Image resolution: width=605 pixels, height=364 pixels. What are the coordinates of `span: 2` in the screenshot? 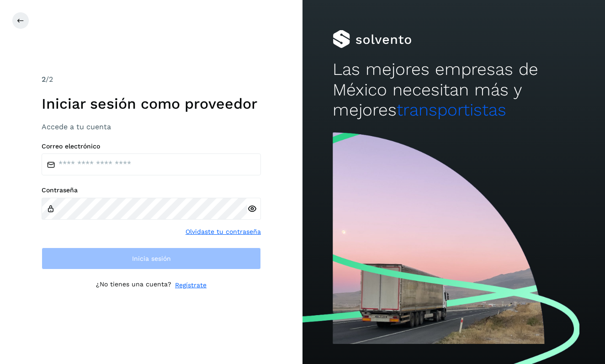 It's located at (43, 79).